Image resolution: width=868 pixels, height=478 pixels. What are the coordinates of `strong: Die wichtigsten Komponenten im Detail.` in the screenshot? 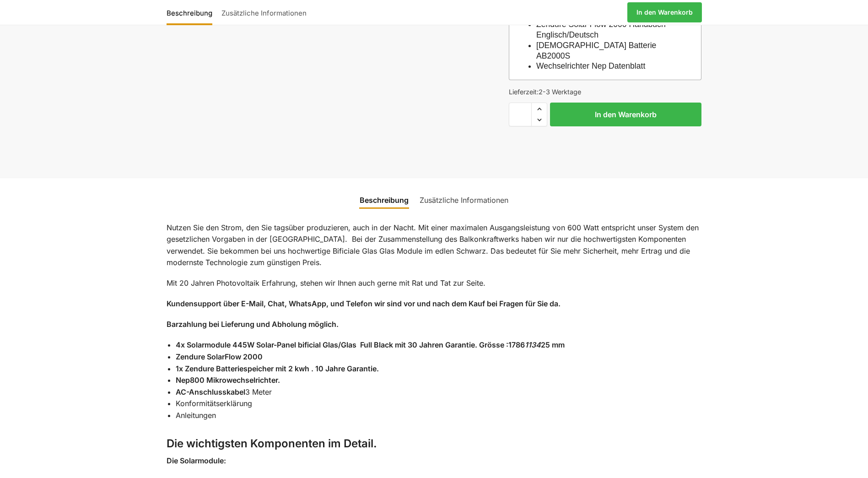 It's located at (272, 443).